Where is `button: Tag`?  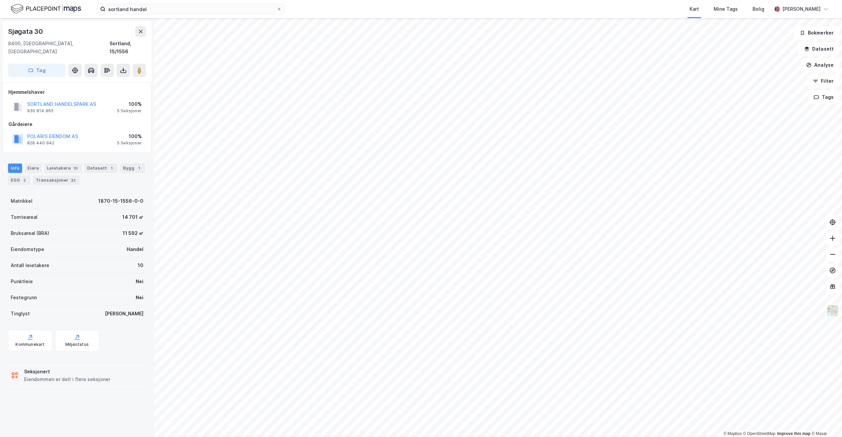
button: Tag is located at coordinates (37, 70).